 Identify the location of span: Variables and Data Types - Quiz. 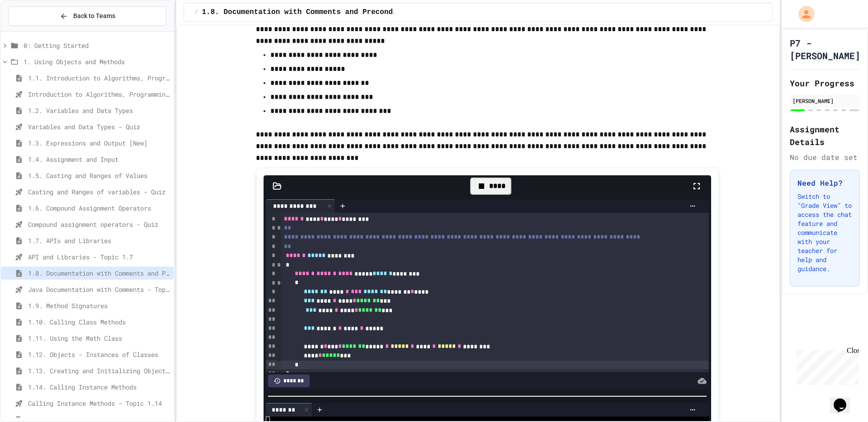
(99, 126).